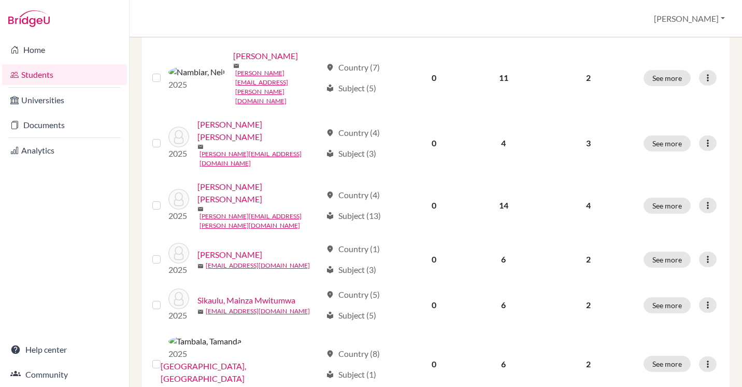 The image size is (742, 387). I want to click on img: Tambala, Tamanda, so click(205, 341).